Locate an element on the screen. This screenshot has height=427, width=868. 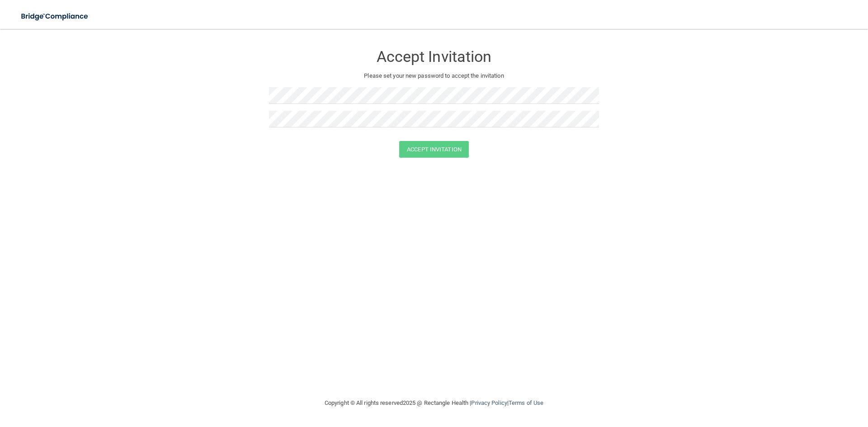
p: Please set your new password to accept the invitation is located at coordinates (434, 76).